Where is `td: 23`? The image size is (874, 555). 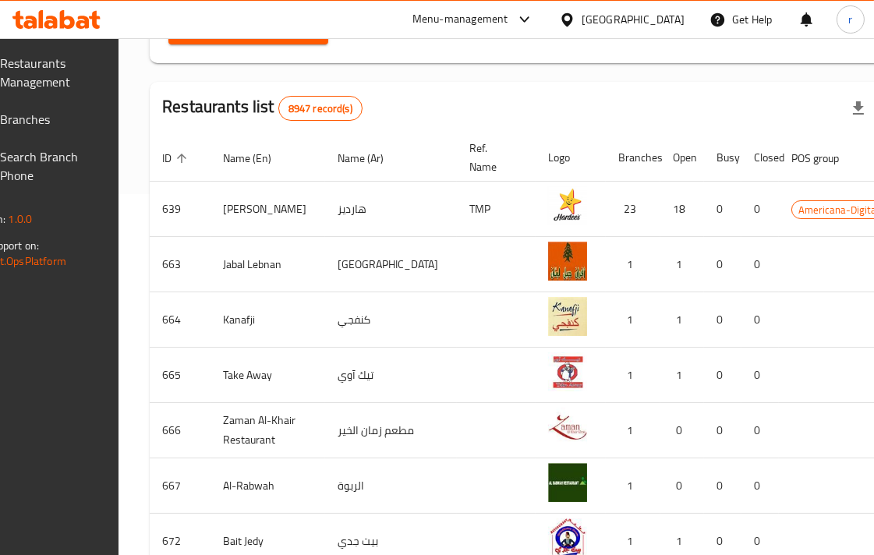 td: 23 is located at coordinates (633, 209).